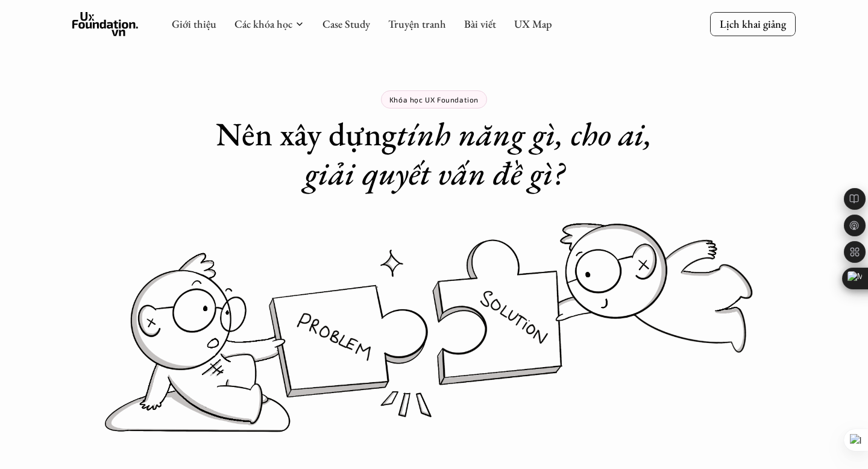 The width and height of the screenshot is (868, 469). What do you see at coordinates (417, 23) in the screenshot?
I see `a: Truyện tranh` at bounding box center [417, 23].